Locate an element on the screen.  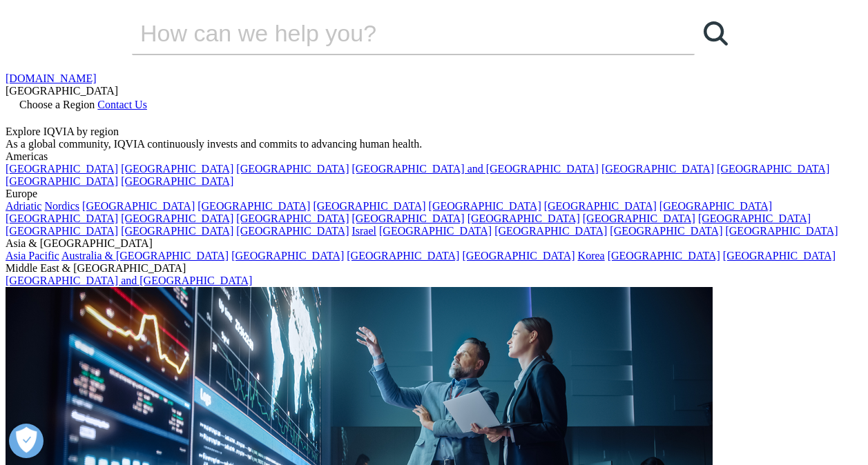
a: Contact Us is located at coordinates (122, 104).